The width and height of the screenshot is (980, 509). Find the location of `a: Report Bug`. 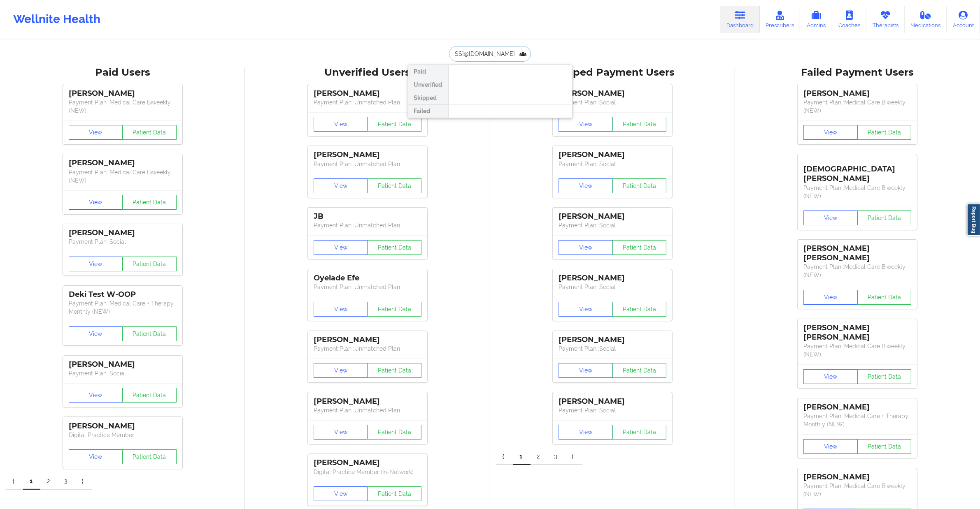

a: Report Bug is located at coordinates (973, 220).